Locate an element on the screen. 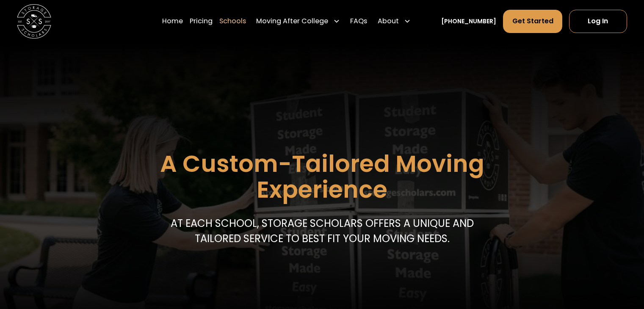  a: FAQs is located at coordinates (359, 21).